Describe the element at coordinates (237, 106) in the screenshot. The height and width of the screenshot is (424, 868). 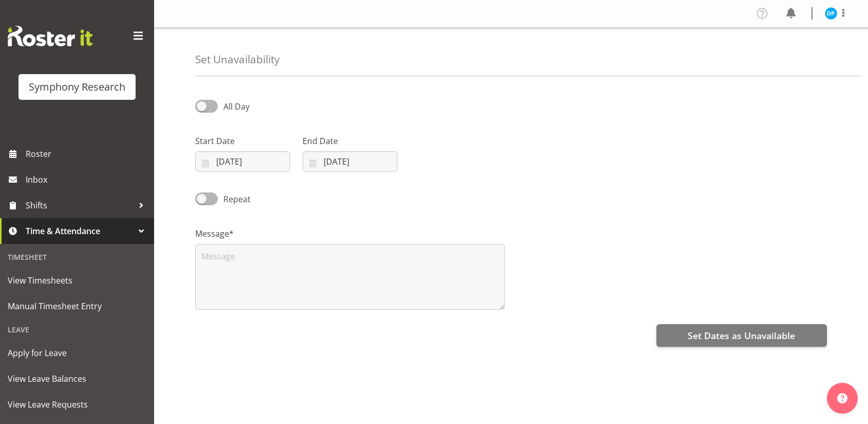
I see `span: All Day` at that location.